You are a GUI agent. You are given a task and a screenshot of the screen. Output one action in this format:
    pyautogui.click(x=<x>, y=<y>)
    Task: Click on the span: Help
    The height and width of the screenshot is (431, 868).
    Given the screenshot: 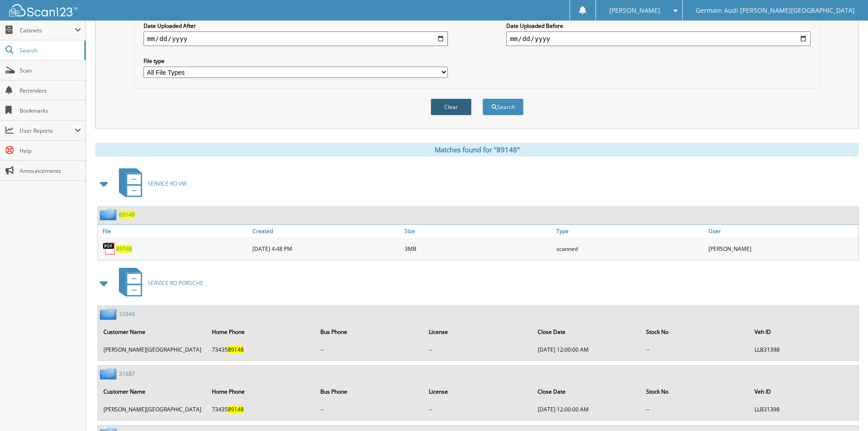 What is the action you would take?
    pyautogui.click(x=50, y=151)
    